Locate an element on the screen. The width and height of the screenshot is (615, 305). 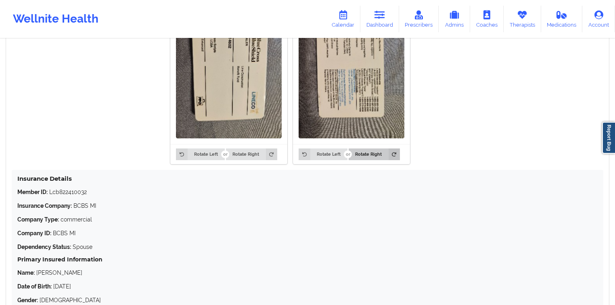
a: Account is located at coordinates (599, 19).